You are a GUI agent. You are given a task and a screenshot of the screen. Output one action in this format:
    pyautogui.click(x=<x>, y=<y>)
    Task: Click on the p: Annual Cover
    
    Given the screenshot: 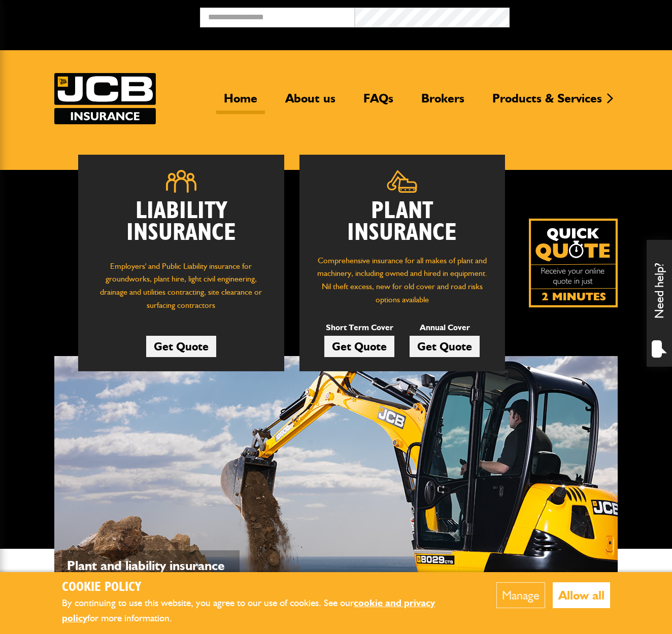 What is the action you would take?
    pyautogui.click(x=444, y=327)
    